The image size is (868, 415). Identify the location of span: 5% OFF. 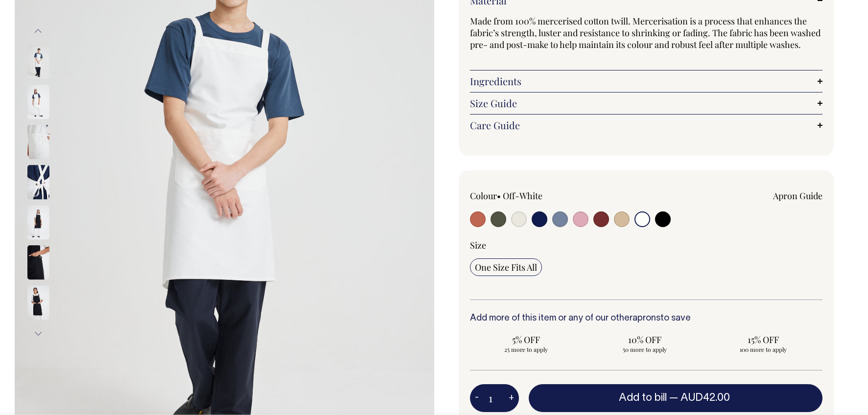
(526, 340).